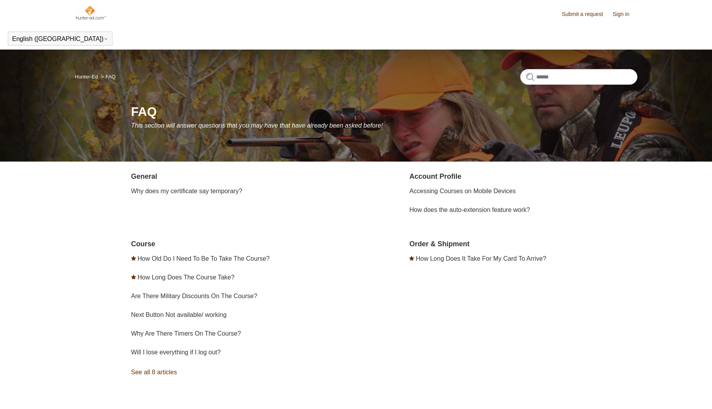  What do you see at coordinates (439, 244) in the screenshot?
I see `a: Order & Shipment` at bounding box center [439, 244].